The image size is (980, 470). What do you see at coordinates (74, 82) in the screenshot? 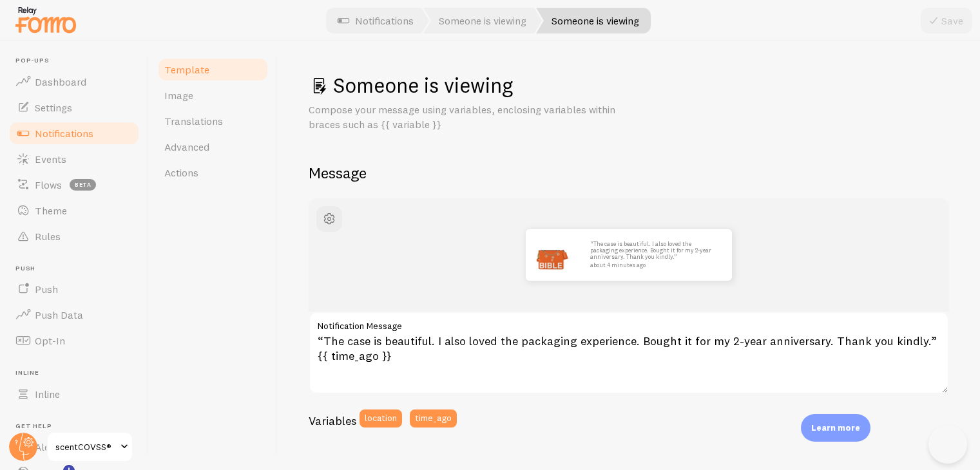
I see `a: Dashboard` at bounding box center [74, 82].